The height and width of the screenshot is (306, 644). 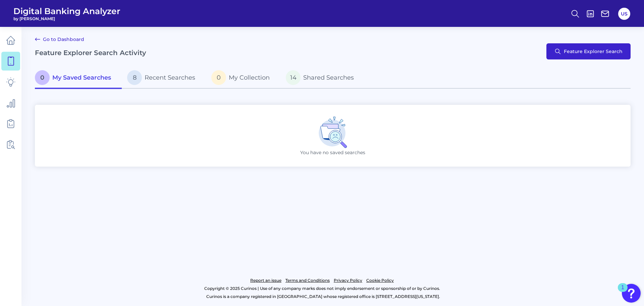 I want to click on span: Recent Searches, so click(x=170, y=77).